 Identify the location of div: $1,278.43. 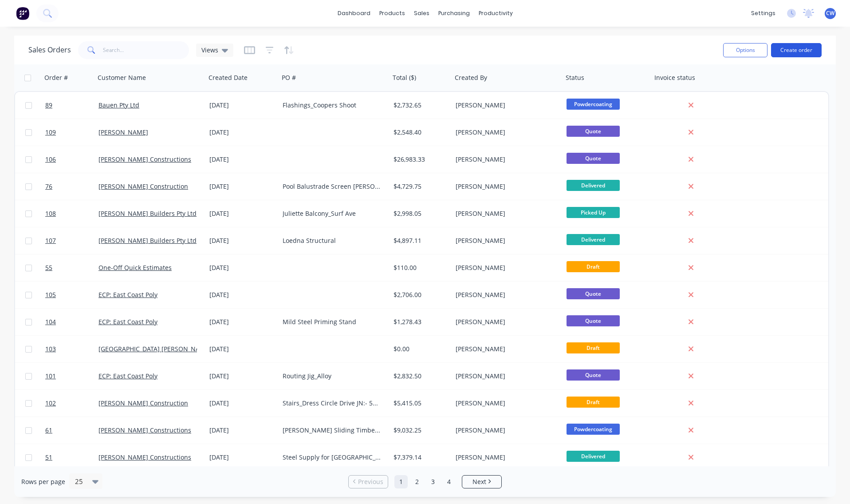
(420, 322).